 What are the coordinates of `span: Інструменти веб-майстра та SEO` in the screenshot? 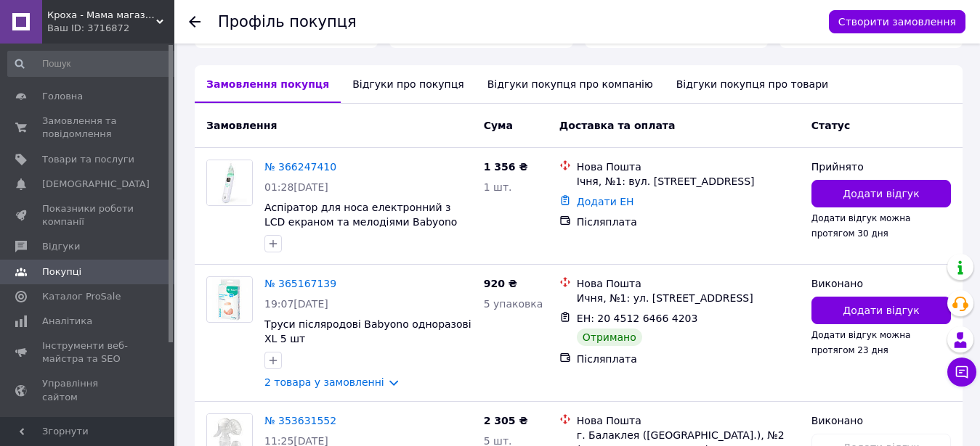 It's located at (88, 352).